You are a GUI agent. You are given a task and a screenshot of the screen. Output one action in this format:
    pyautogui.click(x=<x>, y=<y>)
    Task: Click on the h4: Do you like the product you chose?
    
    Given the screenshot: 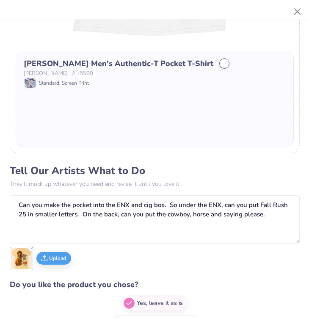 What is the action you would take?
    pyautogui.click(x=154, y=284)
    